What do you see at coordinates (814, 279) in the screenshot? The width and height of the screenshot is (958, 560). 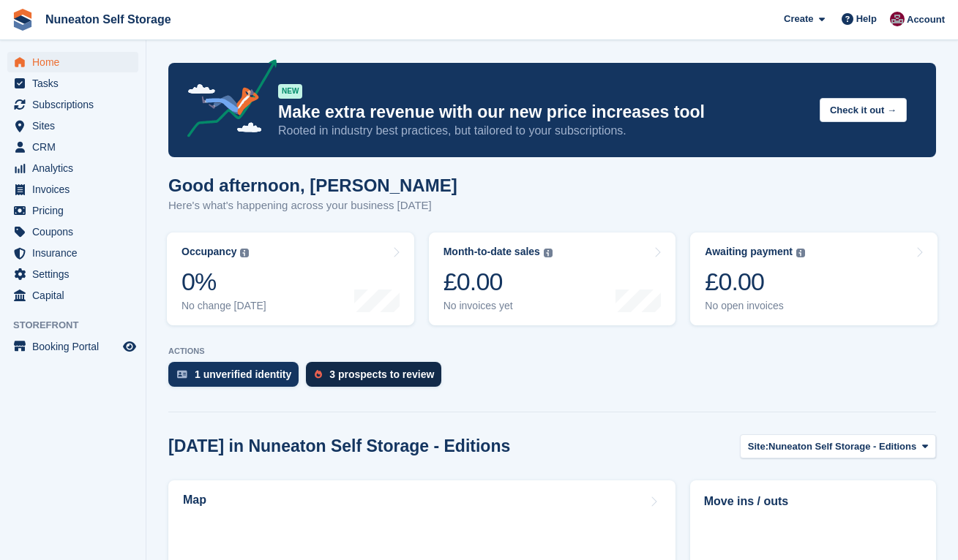 I see `a: Awaiting payment £0.00 No open invoices` at bounding box center [814, 279].